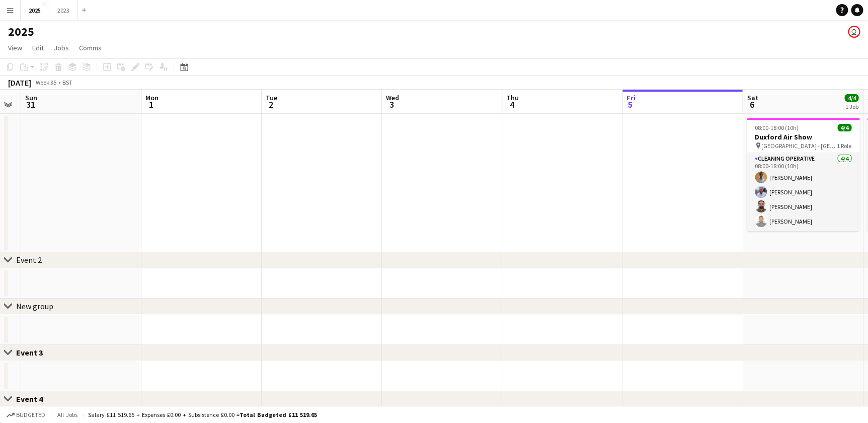 Image resolution: width=868 pixels, height=423 pixels. Describe the element at coordinates (270, 104) in the screenshot. I see `span: 2` at that location.